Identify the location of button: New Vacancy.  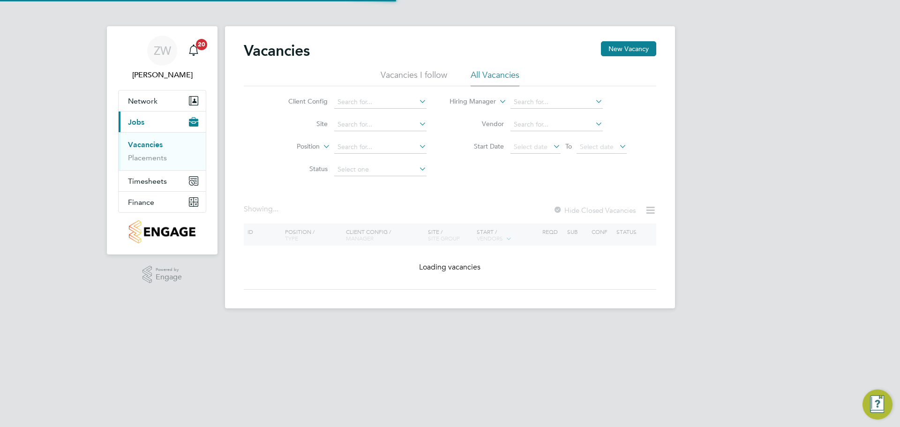
(628, 49).